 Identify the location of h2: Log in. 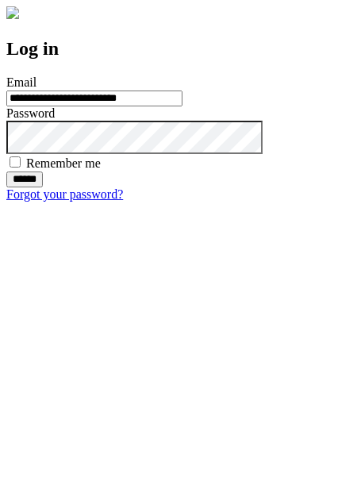
(179, 48).